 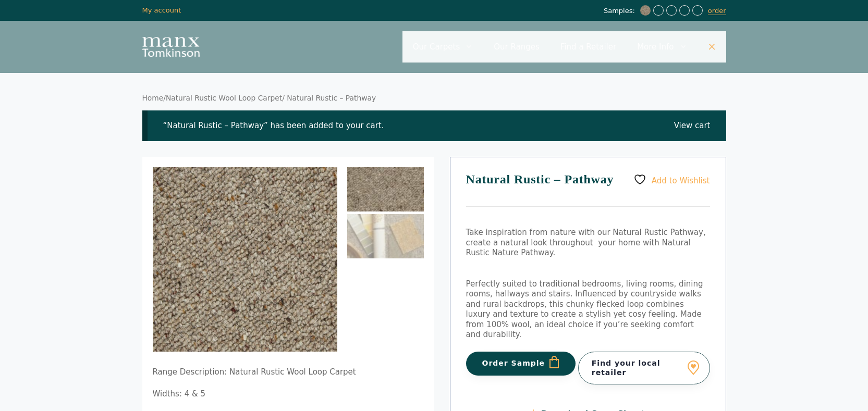 I want to click on div: “Natural Rustic – Pathway” has been added to your cart., so click(x=434, y=126).